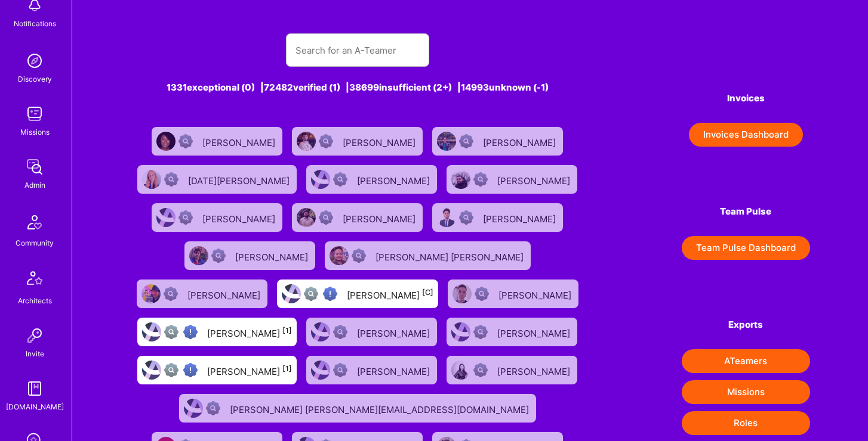 This screenshot has width=868, height=441. Describe the element at coordinates (746, 248) in the screenshot. I see `a: Team Pulse Dashboard` at that location.